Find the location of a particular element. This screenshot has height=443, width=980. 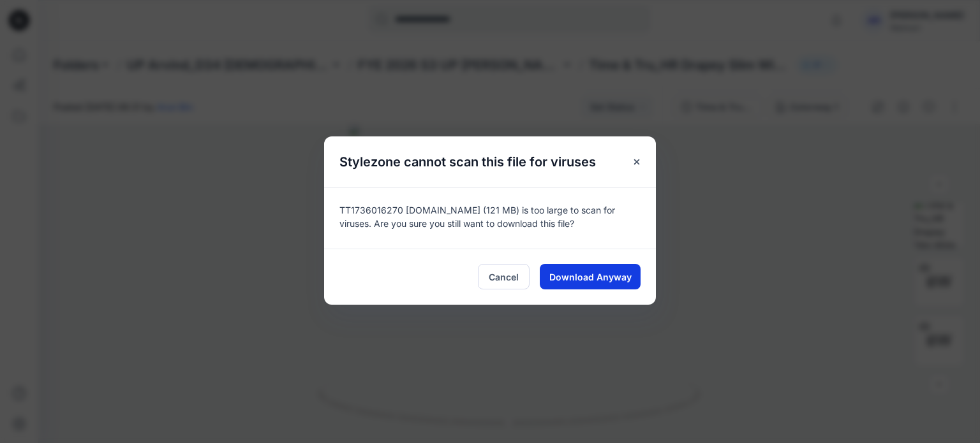

button: Cancel is located at coordinates (504, 277).